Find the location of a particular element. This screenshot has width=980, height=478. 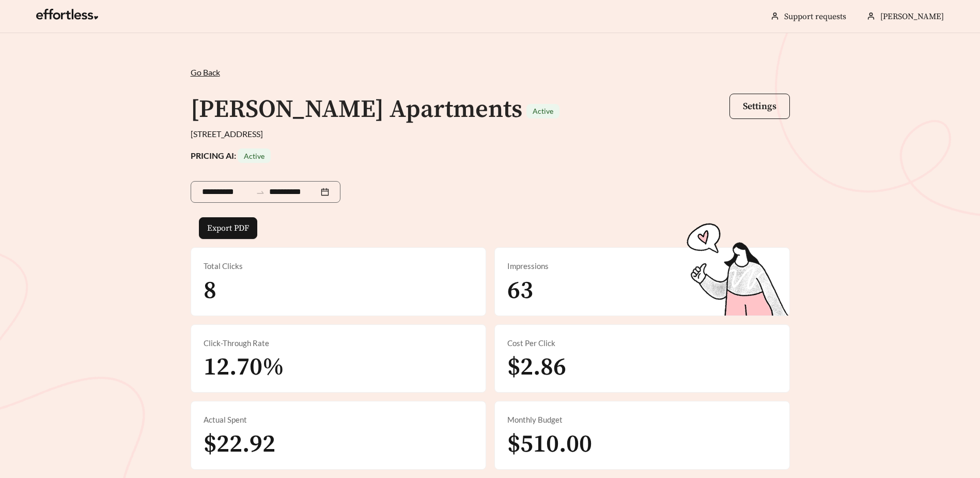

span: to is located at coordinates (261, 192).